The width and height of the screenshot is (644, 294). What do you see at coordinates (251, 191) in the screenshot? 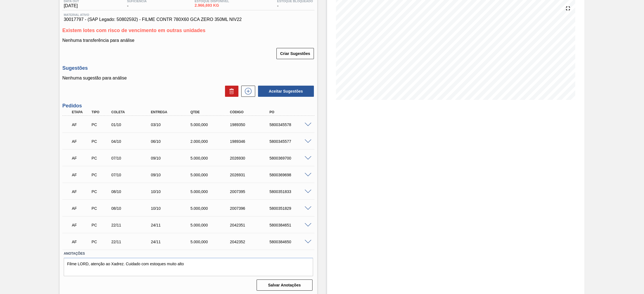
I see `div: 2007395` at bounding box center [251, 191].